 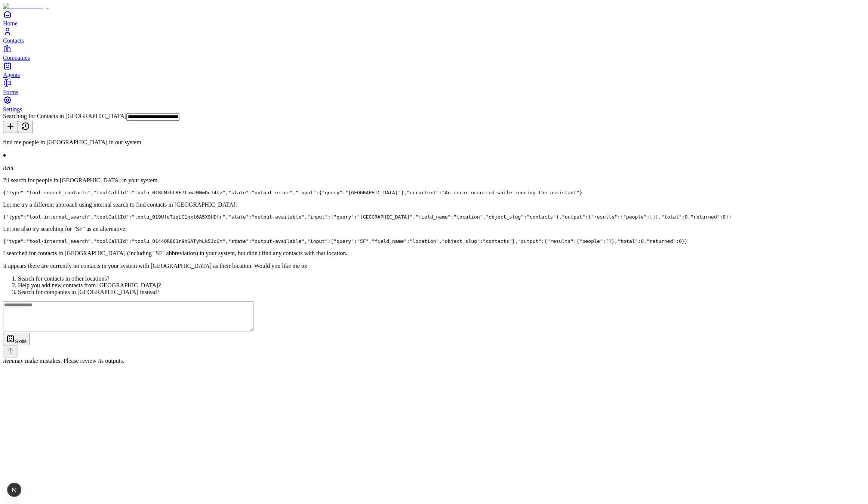 What do you see at coordinates (12, 75) in the screenshot?
I see `span: Agents` at bounding box center [12, 75].